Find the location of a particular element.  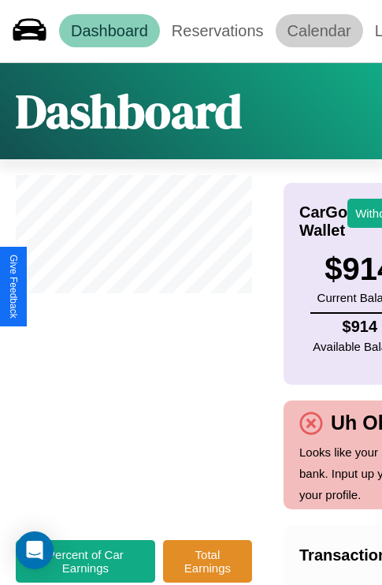

button: Percent of Car Earnings is located at coordinates (85, 561).